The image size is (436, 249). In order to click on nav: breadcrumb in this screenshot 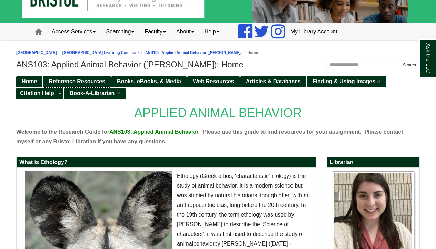, I will do `click(218, 52)`.